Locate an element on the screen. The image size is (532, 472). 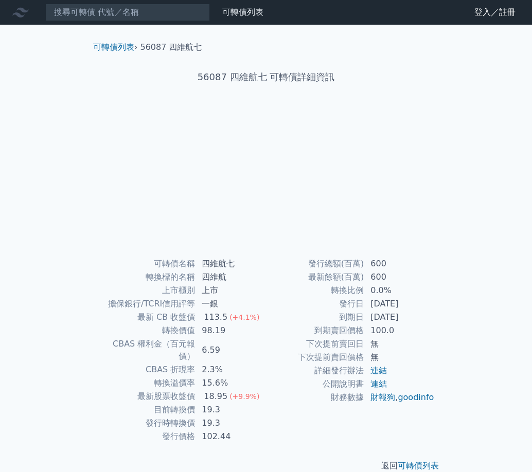
td: 轉換溢價率 is located at coordinates (146, 383).